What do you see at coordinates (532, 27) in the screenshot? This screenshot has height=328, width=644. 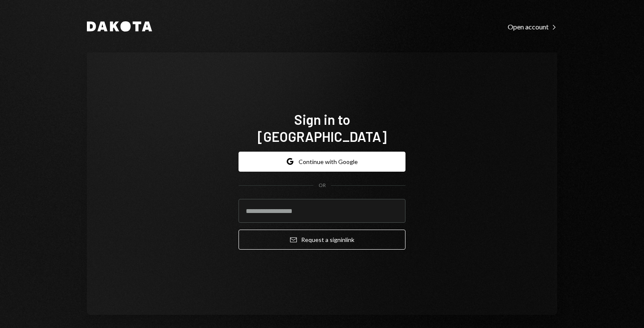 I see `a: Open account` at bounding box center [532, 27].